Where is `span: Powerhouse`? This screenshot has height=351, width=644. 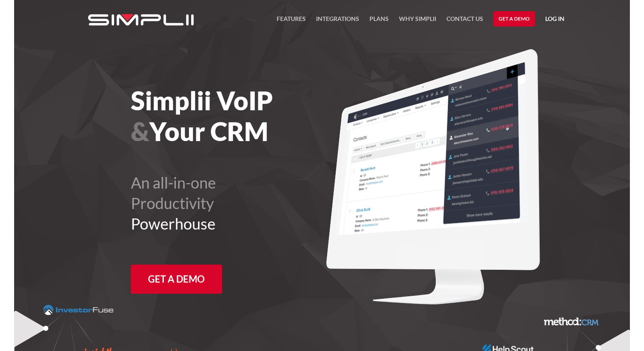
span: Powerhouse is located at coordinates (173, 224).